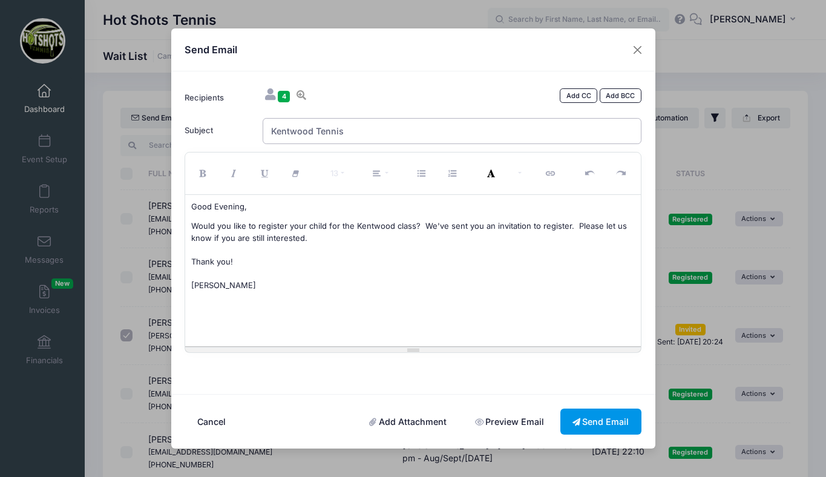 Image resolution: width=826 pixels, height=477 pixels. I want to click on button: Font Size, so click(337, 173).